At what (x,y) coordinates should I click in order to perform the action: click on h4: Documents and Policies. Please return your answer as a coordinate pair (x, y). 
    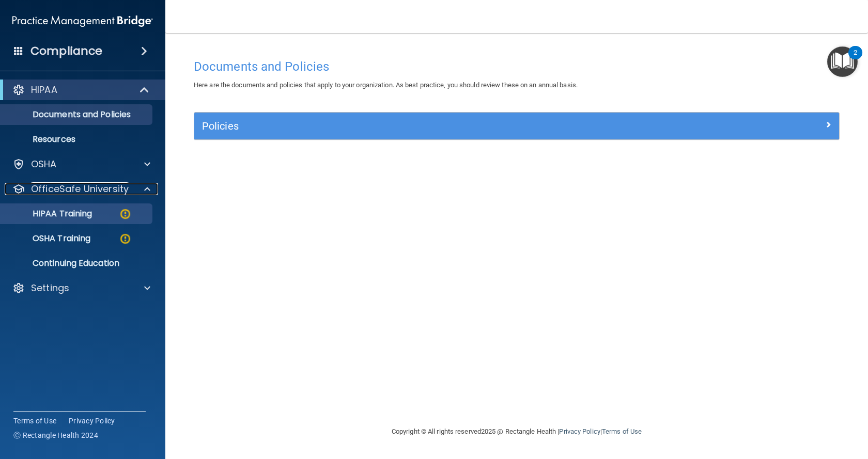
    Looking at the image, I should click on (517, 67).